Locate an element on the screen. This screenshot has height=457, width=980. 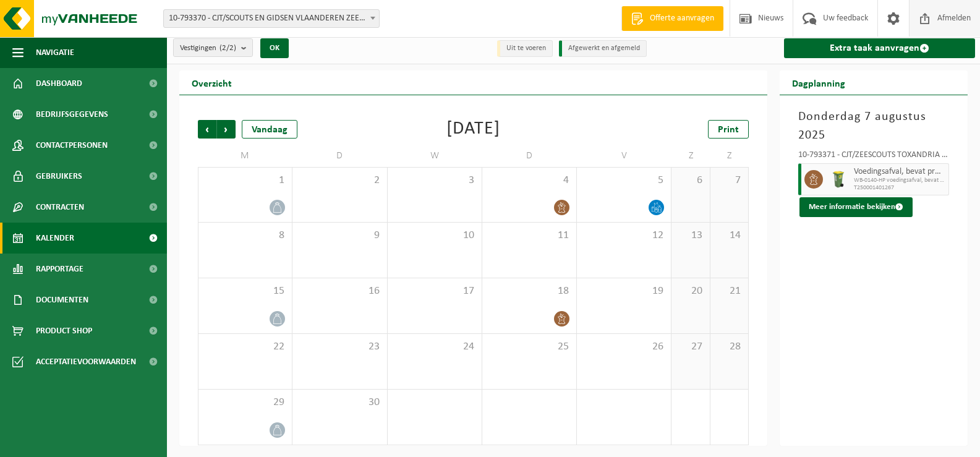
span: 30 is located at coordinates (340, 402).